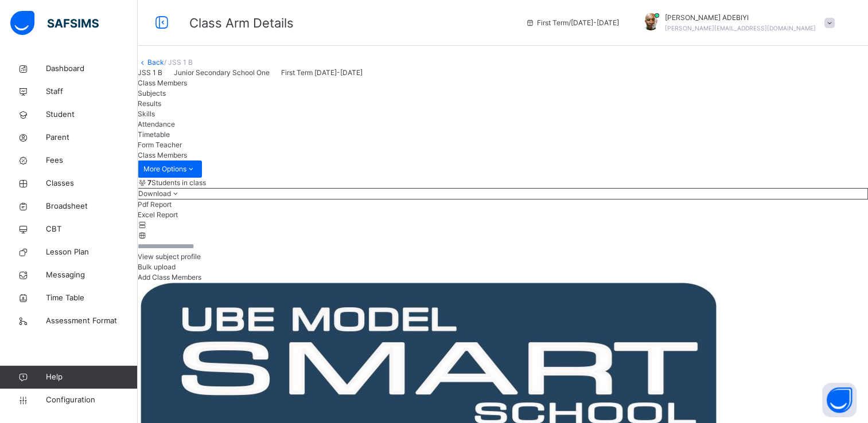 This screenshot has height=423, width=868. I want to click on span: Junior Secondary School One, so click(222, 72).